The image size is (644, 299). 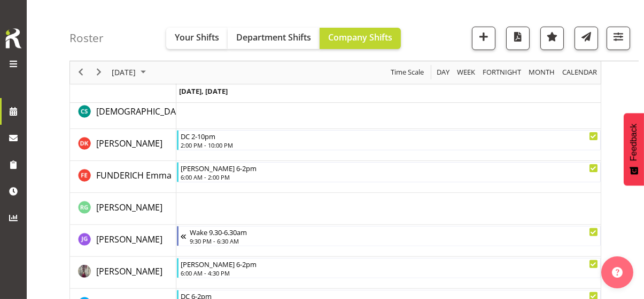 I want to click on td: GINOYA Pushpaben resource, so click(x=123, y=273).